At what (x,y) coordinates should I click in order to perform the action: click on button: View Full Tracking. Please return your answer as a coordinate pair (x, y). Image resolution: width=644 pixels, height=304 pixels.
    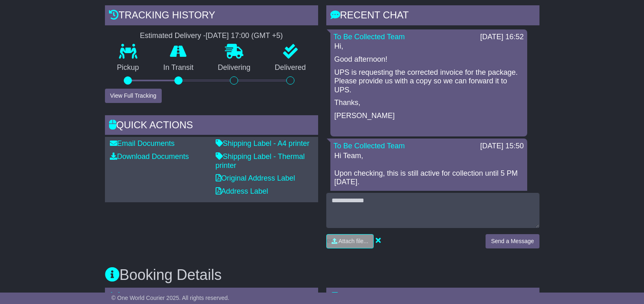
    Looking at the image, I should click on (133, 95).